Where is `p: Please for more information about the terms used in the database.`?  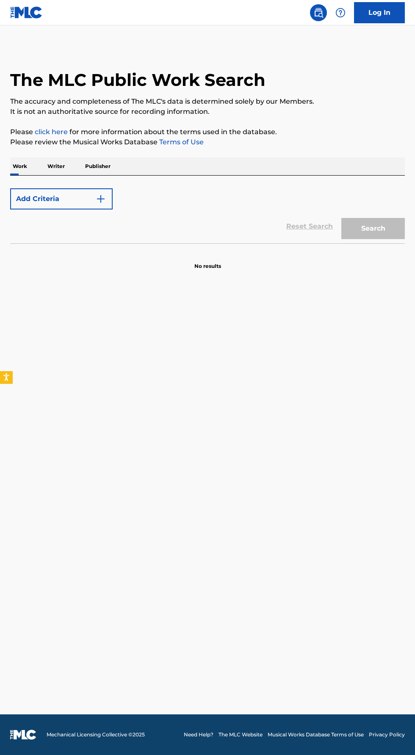
p: Please for more information about the terms used in the database. is located at coordinates (207, 132).